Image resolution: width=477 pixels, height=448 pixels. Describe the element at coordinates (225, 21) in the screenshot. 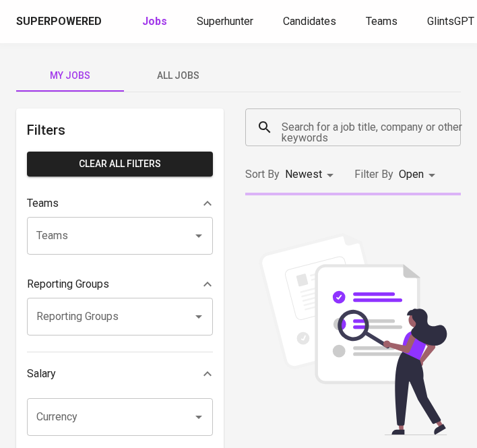

I see `span: Superhunter` at that location.